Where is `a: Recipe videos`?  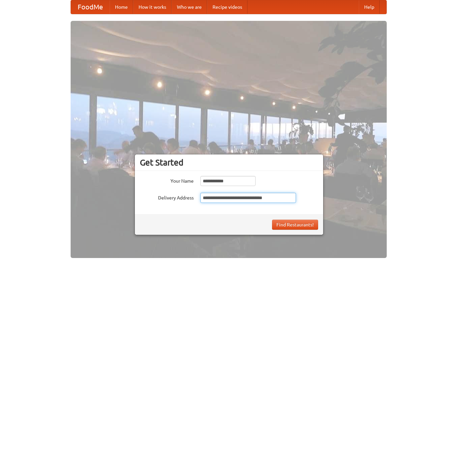
a: Recipe videos is located at coordinates (227, 7).